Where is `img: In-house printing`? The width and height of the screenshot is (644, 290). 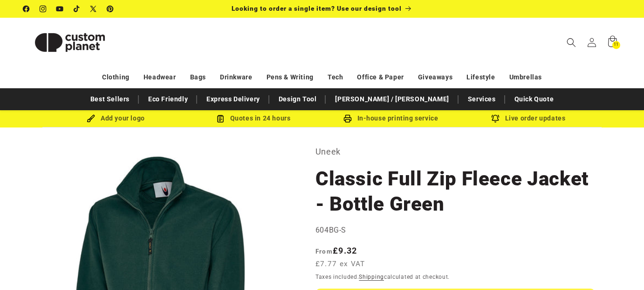
img: In-house printing is located at coordinates (348, 119).